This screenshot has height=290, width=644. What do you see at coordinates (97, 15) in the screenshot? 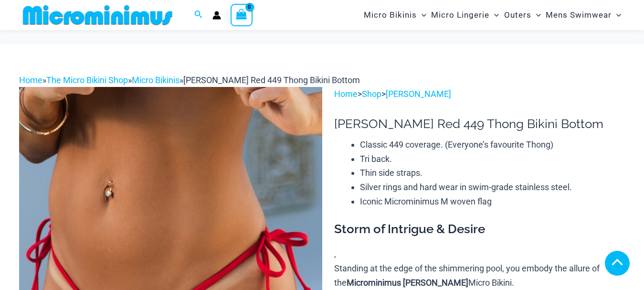
I see `img: MM SHOP LOGO FLAT` at bounding box center [97, 15].